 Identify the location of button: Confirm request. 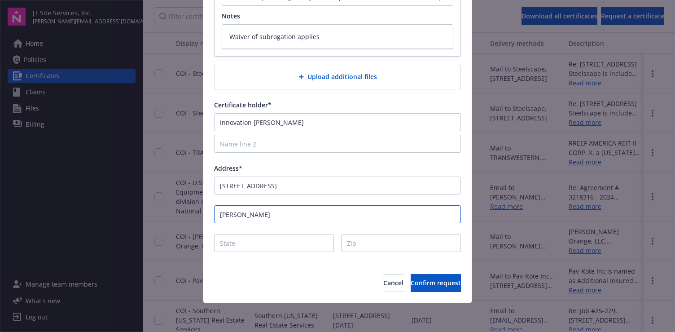
(436, 283).